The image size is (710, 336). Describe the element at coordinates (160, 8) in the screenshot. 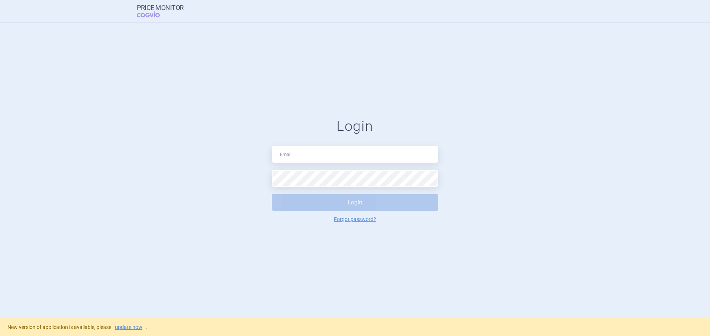

I see `strong: Price Monitor` at that location.